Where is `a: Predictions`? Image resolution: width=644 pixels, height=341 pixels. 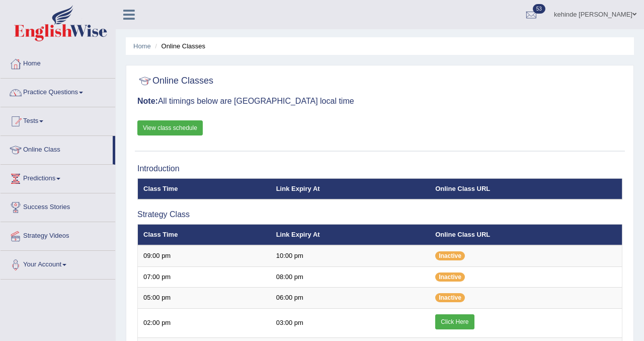 a: Predictions is located at coordinates (58, 177).